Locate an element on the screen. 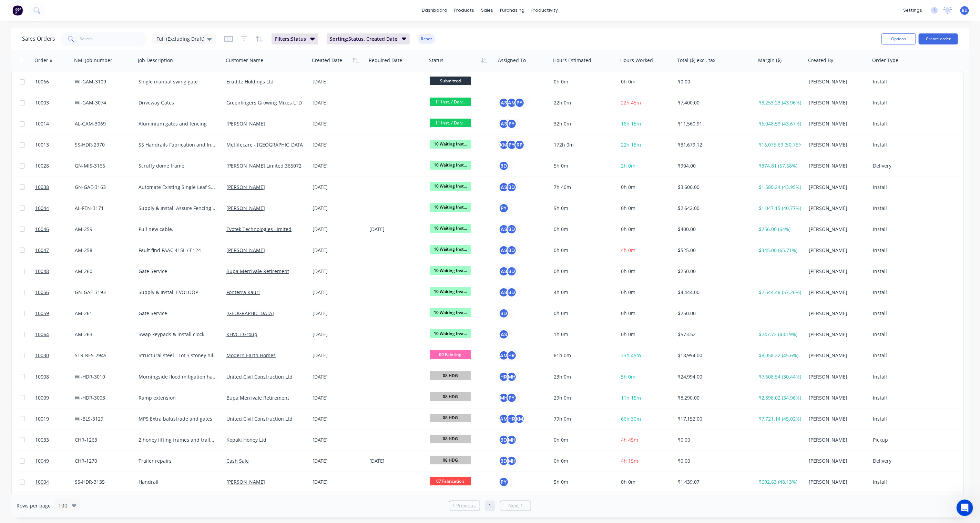 This screenshot has width=980, height=523. div: Created Date is located at coordinates (327, 60).